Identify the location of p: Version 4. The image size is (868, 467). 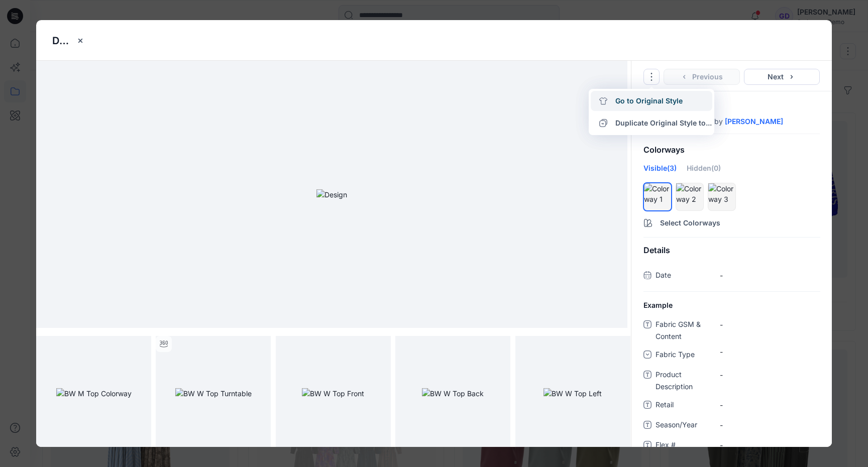
(731, 107).